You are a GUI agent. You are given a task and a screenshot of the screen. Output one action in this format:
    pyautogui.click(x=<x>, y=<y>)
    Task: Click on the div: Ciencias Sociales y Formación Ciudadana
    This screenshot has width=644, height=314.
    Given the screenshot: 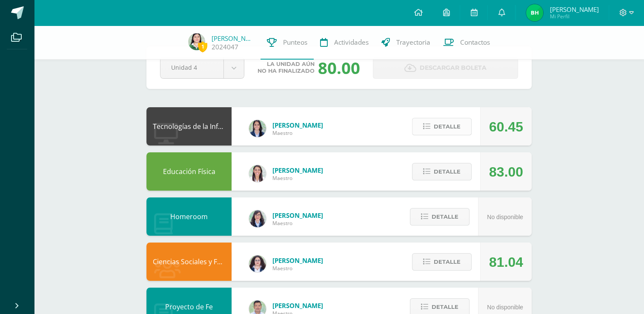 What is the action you would take?
    pyautogui.click(x=189, y=262)
    